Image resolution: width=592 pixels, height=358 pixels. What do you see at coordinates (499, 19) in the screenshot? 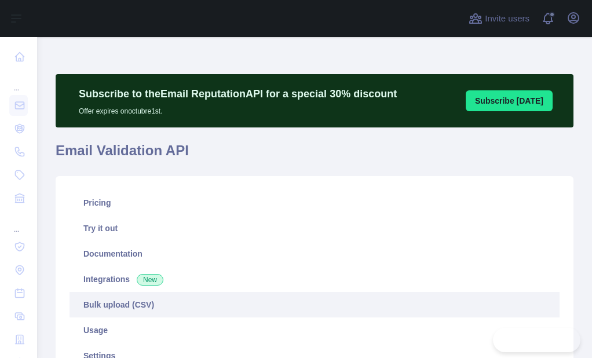
I see `button: Invite users` at bounding box center [499, 19].